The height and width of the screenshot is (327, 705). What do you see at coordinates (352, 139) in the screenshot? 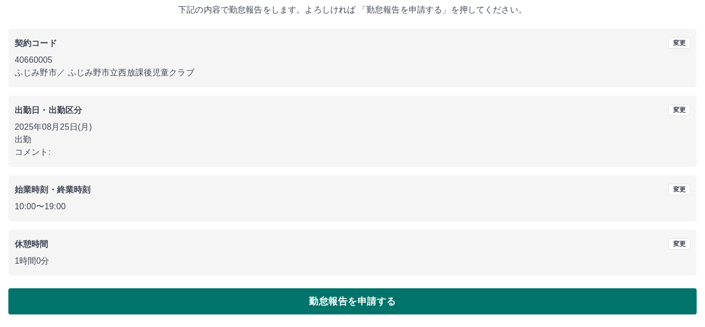
I see `p: 出勤` at bounding box center [352, 139].